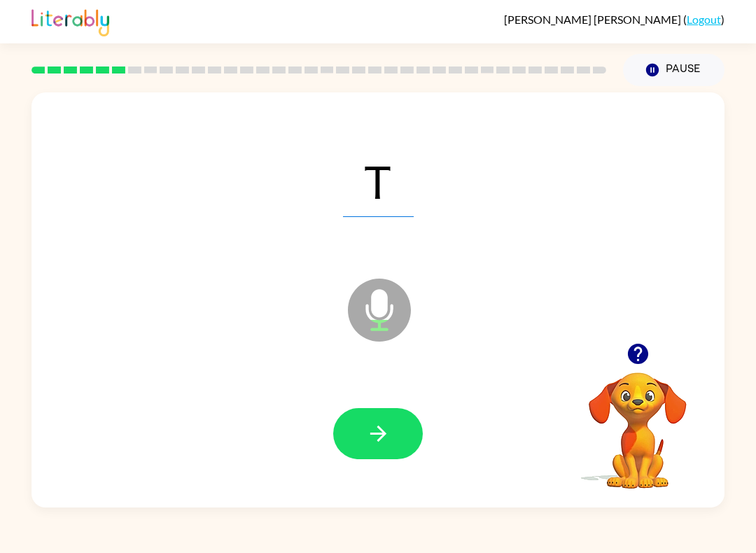 The image size is (756, 553). Describe the element at coordinates (674, 70) in the screenshot. I see `button: Pause` at that location.